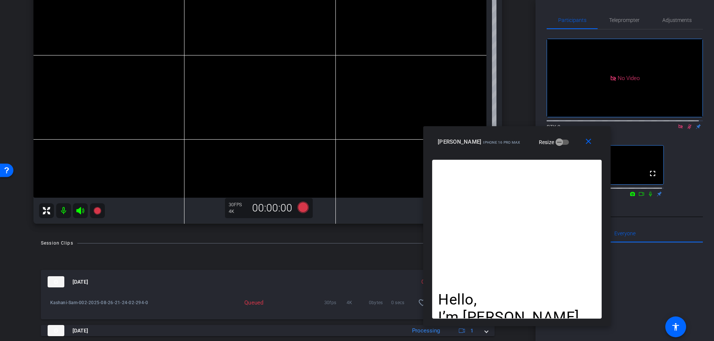  Describe the element at coordinates (57, 243) in the screenshot. I see `div: Session Clips` at that location.